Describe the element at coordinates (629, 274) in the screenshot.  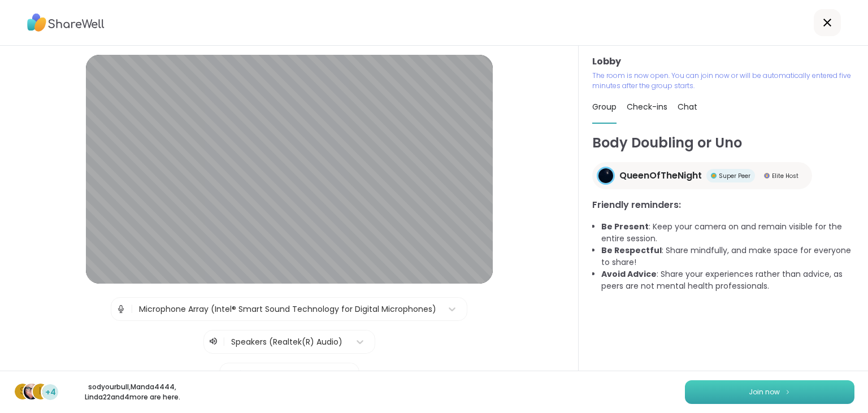
I see `b: Avoid Advice` at that location.